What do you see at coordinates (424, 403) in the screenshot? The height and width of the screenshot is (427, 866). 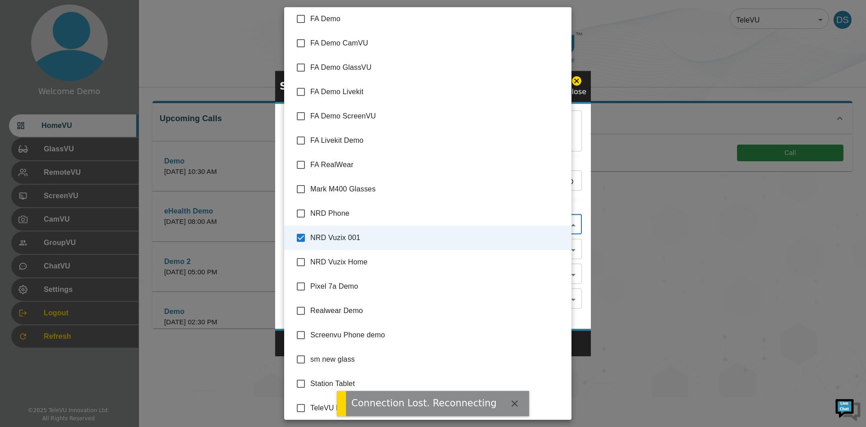 I see `div: Connection Lost. Reconnecting` at bounding box center [424, 403].